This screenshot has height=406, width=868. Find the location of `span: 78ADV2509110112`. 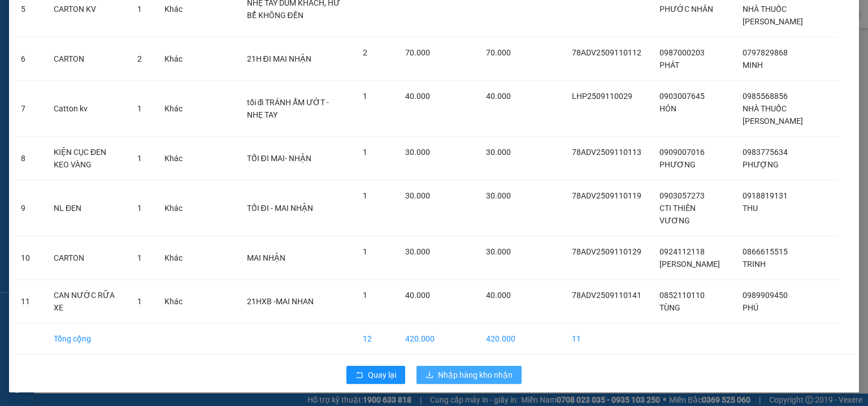

span: 78ADV2509110112 is located at coordinates (607, 52).